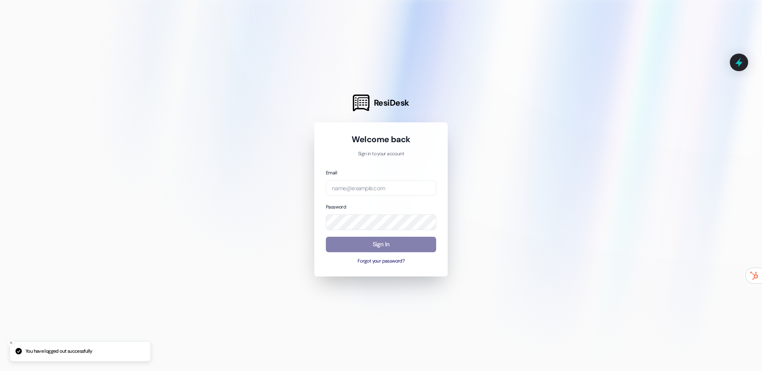 The image size is (762, 371). I want to click on h1: Welcome back, so click(381, 139).